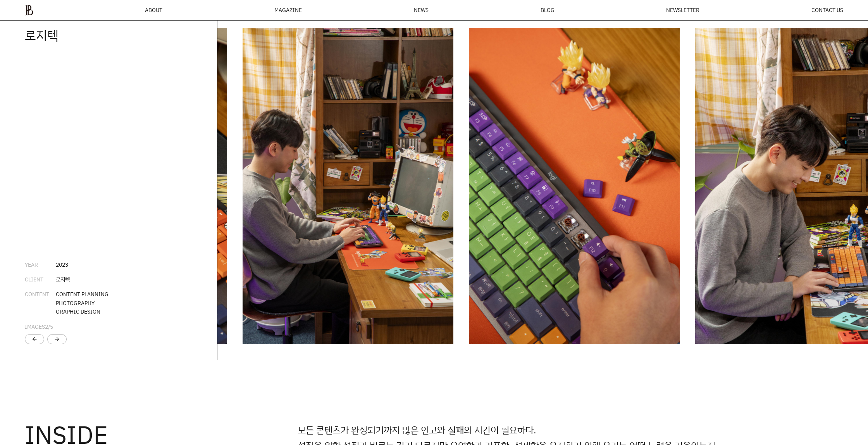 Image resolution: width=868 pixels, height=445 pixels. Describe the element at coordinates (41, 35) in the screenshot. I see `a: 로지텍` at that location.